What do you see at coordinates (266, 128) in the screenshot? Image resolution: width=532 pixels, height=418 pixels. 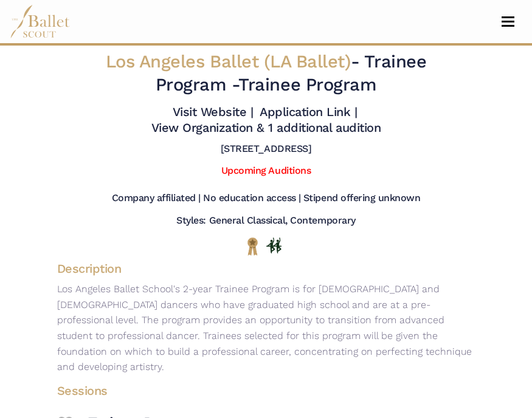 I see `a: View Organization & 1 additional audition` at bounding box center [266, 128].